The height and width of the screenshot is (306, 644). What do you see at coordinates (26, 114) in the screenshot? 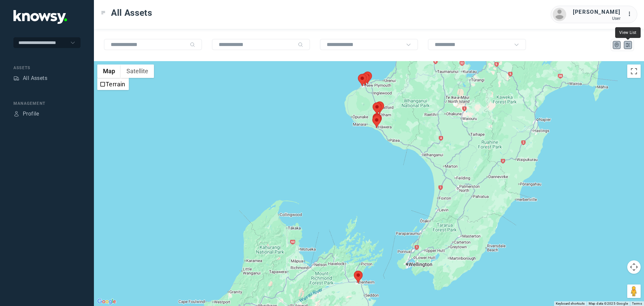
I see `a: ProfileProfile` at bounding box center [26, 114].